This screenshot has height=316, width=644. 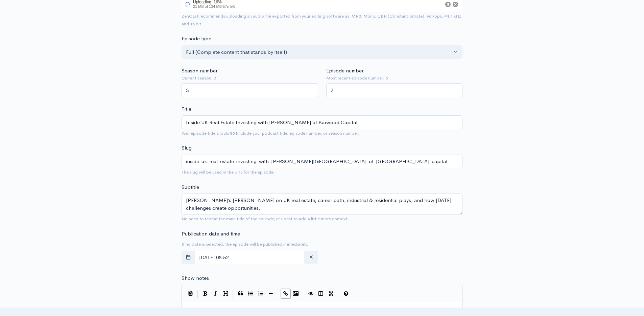 What do you see at coordinates (234, 133) in the screenshot?
I see `strong: not` at bounding box center [234, 133].